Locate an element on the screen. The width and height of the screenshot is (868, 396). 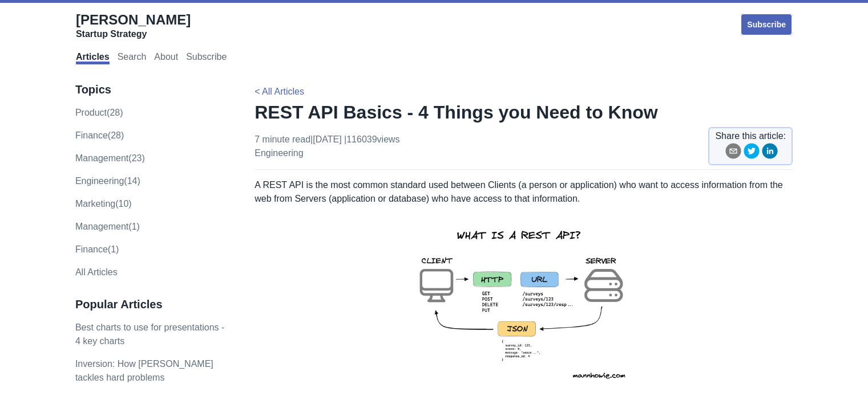
a: Search is located at coordinates (132, 58).